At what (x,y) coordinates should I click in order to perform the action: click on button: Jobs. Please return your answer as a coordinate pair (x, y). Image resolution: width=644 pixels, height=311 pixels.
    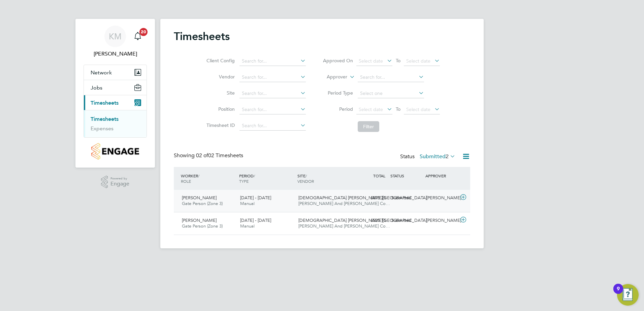
    Looking at the image, I should click on (116, 87).